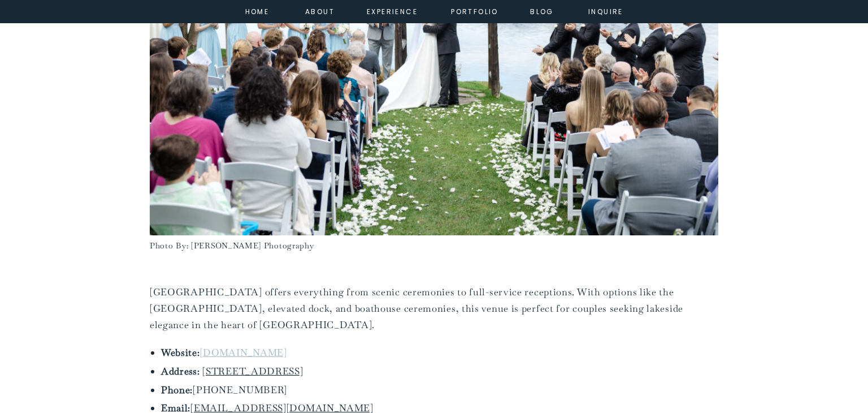 Image resolution: width=868 pixels, height=413 pixels. I want to click on a: inquire, so click(606, 11).